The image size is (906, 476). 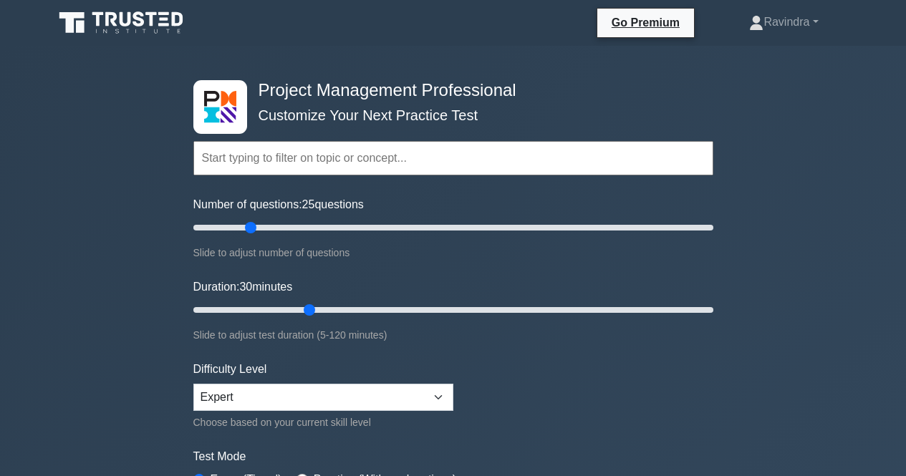 I want to click on label: Duration: minutes, so click(x=243, y=287).